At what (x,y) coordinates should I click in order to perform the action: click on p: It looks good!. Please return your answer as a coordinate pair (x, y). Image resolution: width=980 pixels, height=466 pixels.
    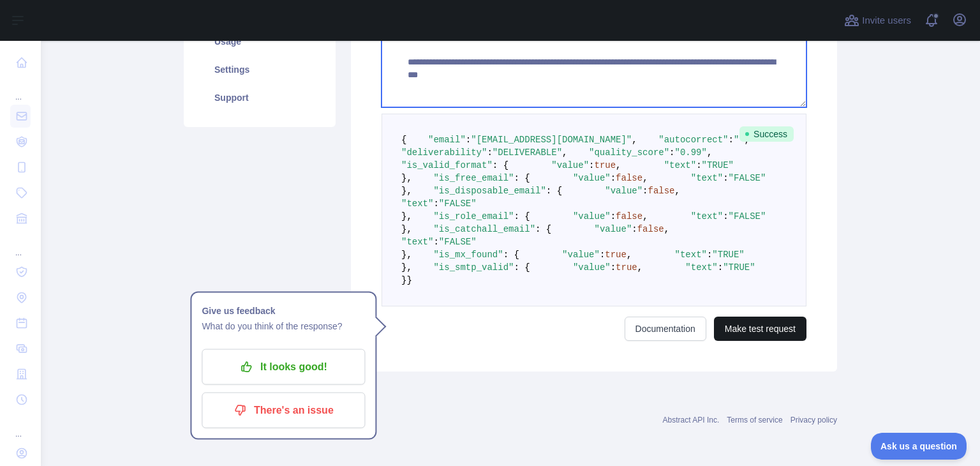
    Looking at the image, I should click on (283, 367).